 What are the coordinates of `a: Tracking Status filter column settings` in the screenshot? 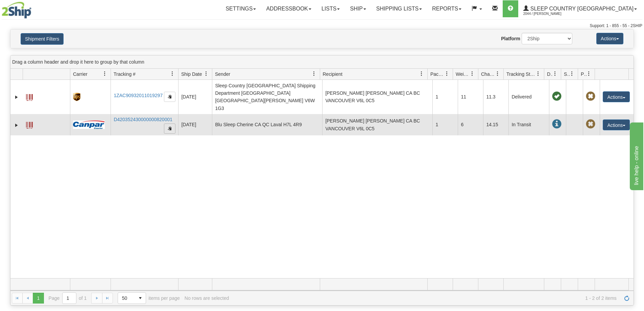 It's located at (538, 74).